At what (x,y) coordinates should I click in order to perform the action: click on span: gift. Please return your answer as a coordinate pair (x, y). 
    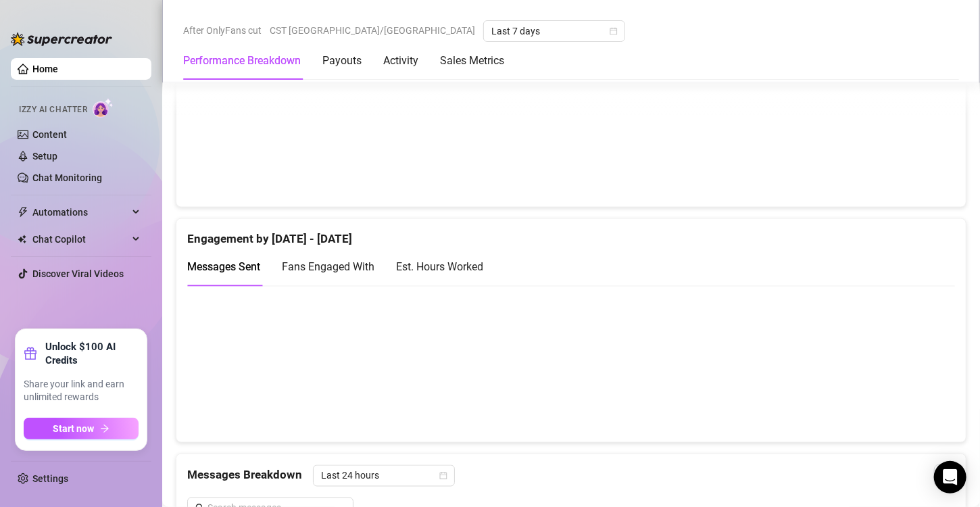
    Looking at the image, I should click on (31, 354).